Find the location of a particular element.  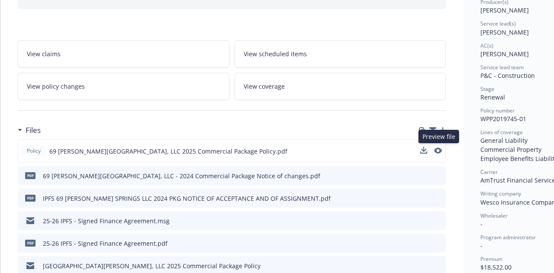

span: Service lead team is located at coordinates (502, 67).